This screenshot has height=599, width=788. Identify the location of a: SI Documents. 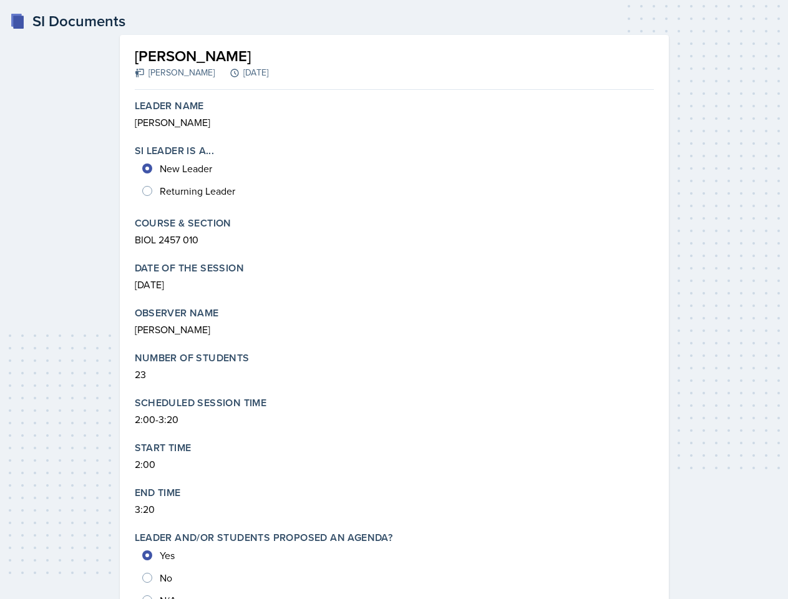
(67, 21).